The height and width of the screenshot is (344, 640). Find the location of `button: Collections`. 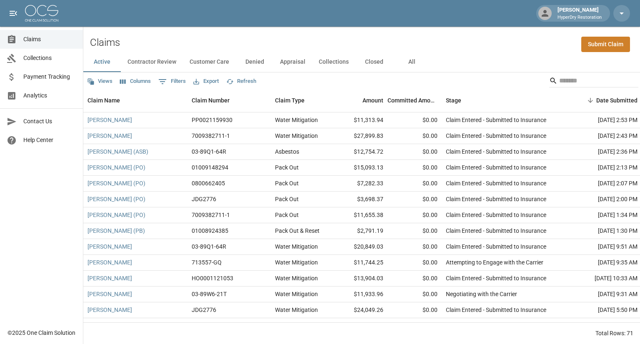

button: Collections is located at coordinates (334, 62).